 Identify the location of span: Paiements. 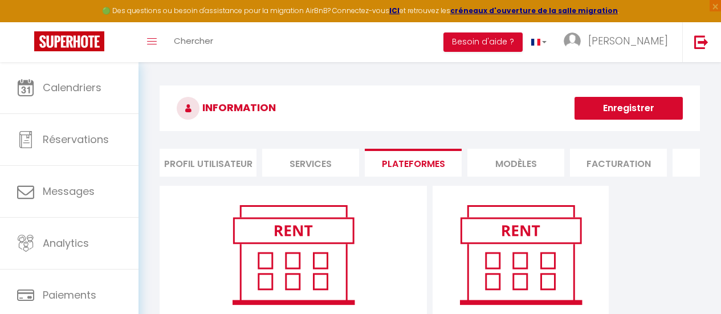
(70, 295).